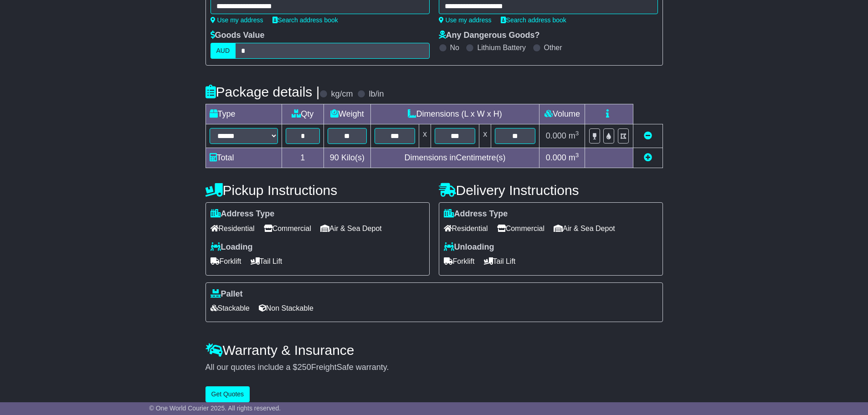 This screenshot has width=868, height=415. What do you see at coordinates (215, 408) in the screenshot?
I see `span: © One World Courier 2025. All rights reserved.` at bounding box center [215, 408].